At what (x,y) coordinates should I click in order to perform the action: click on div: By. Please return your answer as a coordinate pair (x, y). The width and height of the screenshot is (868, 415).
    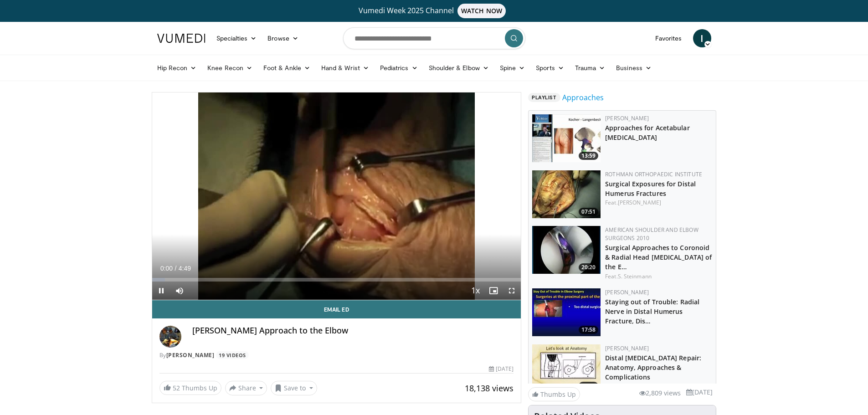
    Looking at the image, I should click on (337, 355).